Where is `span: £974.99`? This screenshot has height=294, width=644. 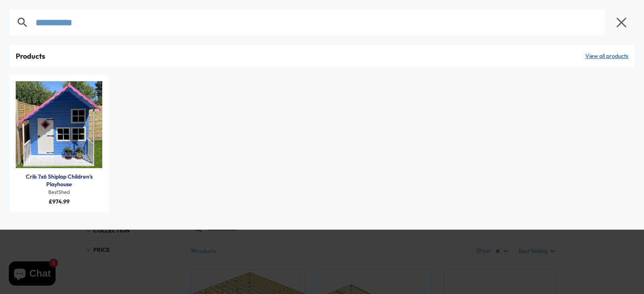 span: £974.99 is located at coordinates (59, 202).